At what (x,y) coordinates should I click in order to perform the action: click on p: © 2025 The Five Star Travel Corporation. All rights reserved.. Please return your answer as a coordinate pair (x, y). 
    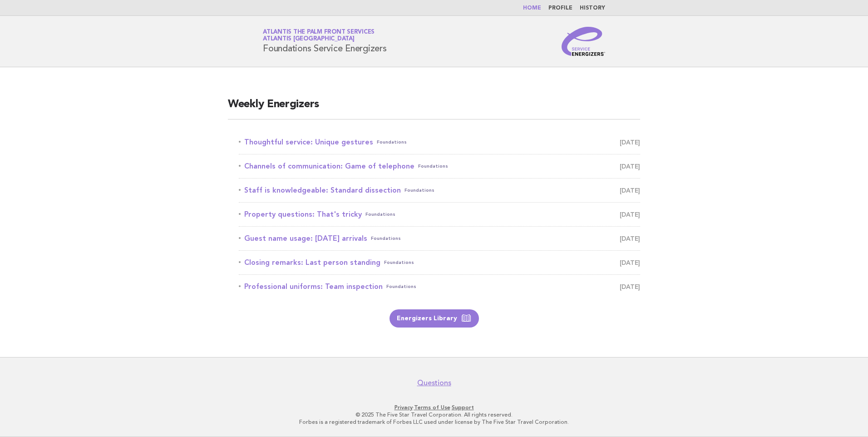
    Looking at the image, I should click on (434, 414).